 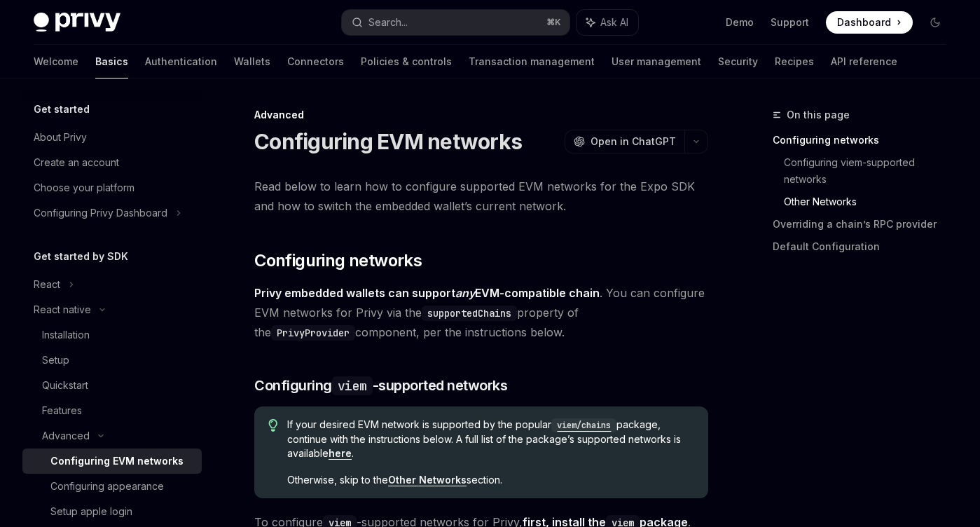 What do you see at coordinates (869, 22) in the screenshot?
I see `a: Dashboard` at bounding box center [869, 22].